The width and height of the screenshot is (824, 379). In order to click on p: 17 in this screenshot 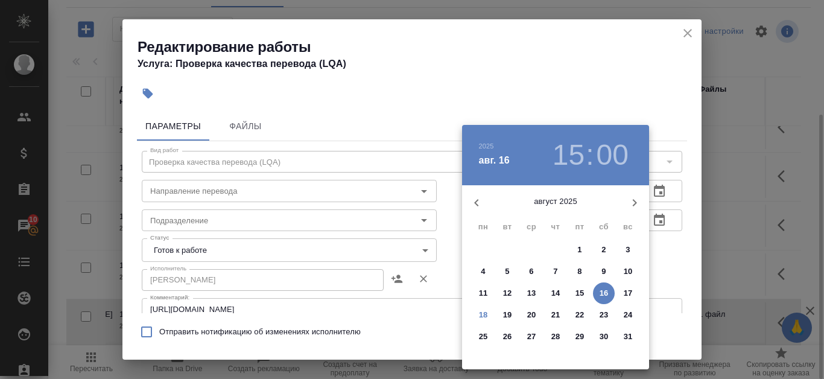, I will do `click(628, 293)`.